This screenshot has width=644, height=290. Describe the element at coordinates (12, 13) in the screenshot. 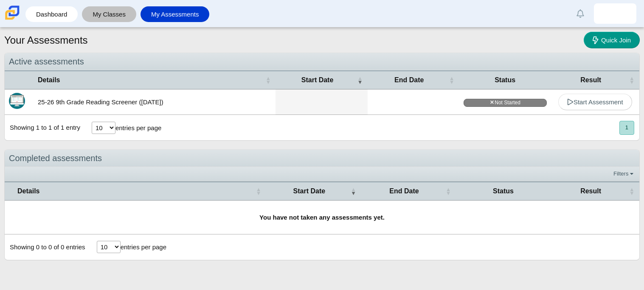

I see `img: Carmen School of Science & Technology` at that location.